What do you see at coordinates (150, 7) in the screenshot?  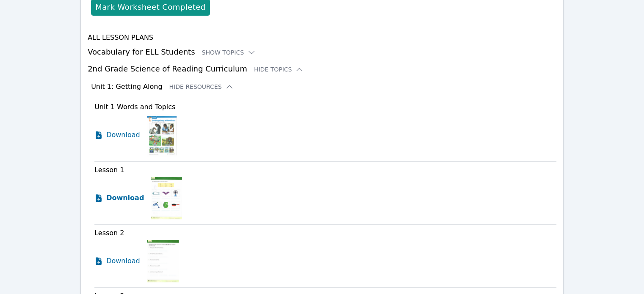 I see `div: Mark Worksheet Completed` at bounding box center [150, 7].